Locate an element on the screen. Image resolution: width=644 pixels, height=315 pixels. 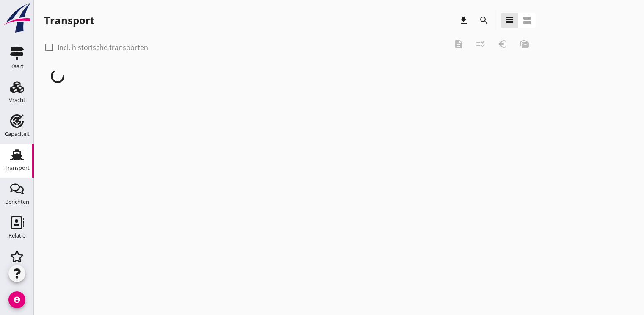
i: view_agenda is located at coordinates (527, 20).